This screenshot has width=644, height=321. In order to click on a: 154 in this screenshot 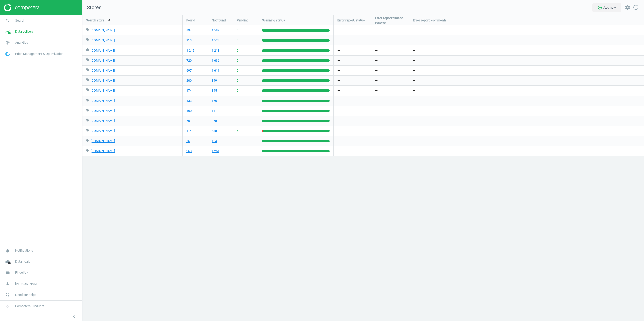, I will do `click(214, 141)`.